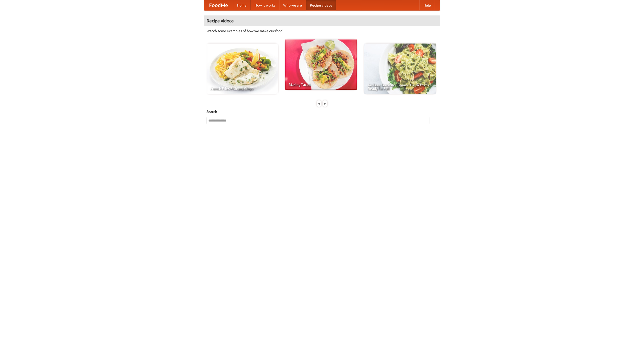 Image resolution: width=644 pixels, height=356 pixels. Describe the element at coordinates (427, 5) in the screenshot. I see `a: Help` at that location.